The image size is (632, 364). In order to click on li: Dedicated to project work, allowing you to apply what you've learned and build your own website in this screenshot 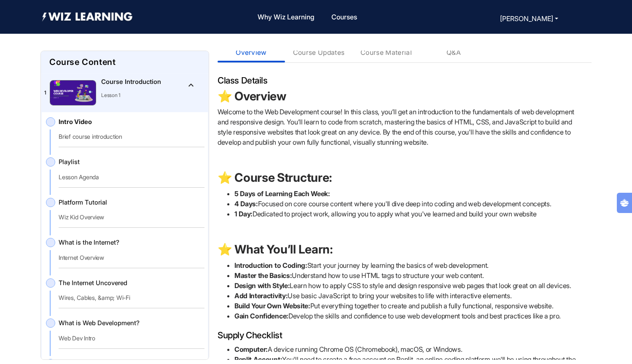, I will do `click(409, 214)`.